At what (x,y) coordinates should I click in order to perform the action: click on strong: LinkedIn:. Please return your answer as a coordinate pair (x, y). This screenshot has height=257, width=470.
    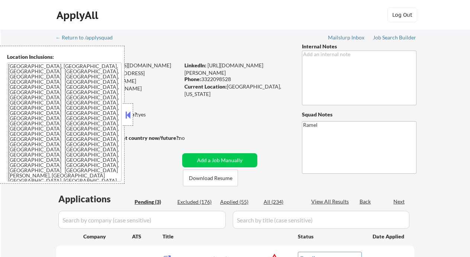
    Looking at the image, I should click on (195, 65).